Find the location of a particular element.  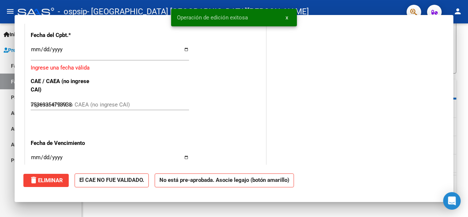

p: CAE / CAEA (no ingrese CAI) is located at coordinates (65, 85).